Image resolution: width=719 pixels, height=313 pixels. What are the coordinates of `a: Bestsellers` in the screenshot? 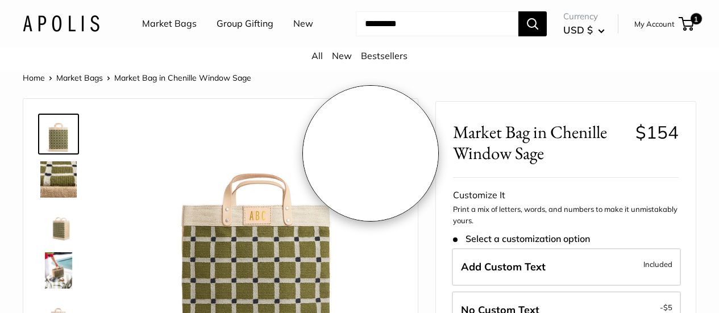 It's located at (384, 56).